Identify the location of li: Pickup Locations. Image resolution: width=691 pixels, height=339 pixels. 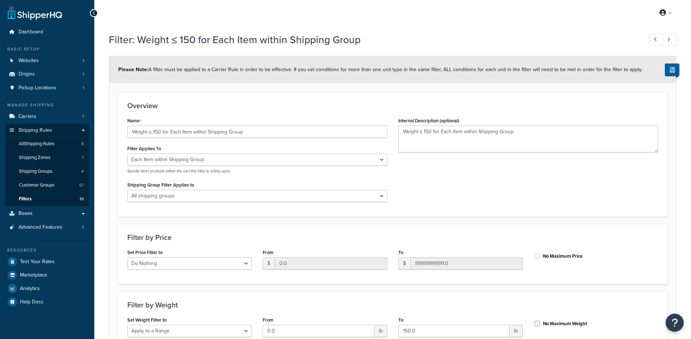
(47, 88).